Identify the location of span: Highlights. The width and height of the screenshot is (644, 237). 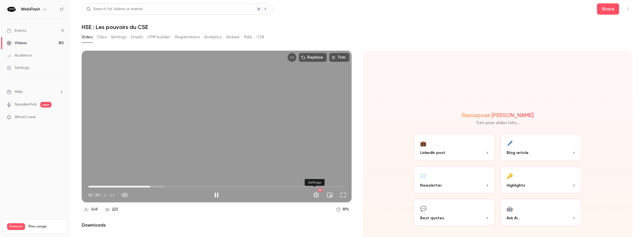
(516, 185).